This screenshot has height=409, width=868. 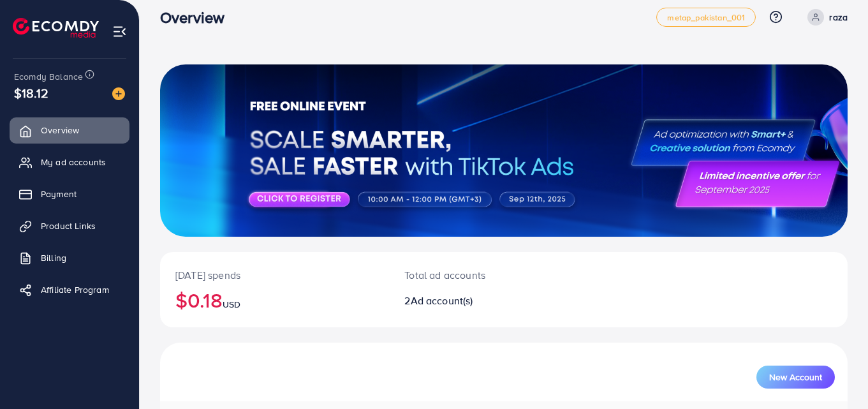 What do you see at coordinates (119, 31) in the screenshot?
I see `img: menu` at bounding box center [119, 31].